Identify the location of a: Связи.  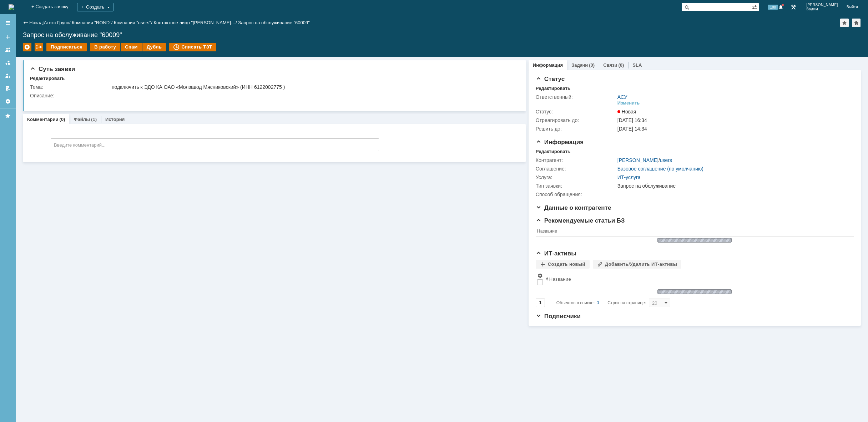
(610, 65).